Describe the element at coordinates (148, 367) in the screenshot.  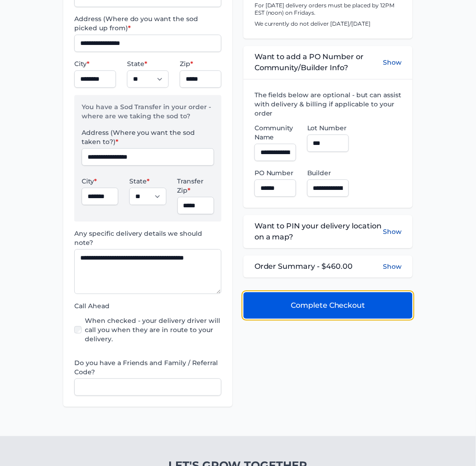
I see `label: Do you have a Friends and Family / Referral Code?` at that location.